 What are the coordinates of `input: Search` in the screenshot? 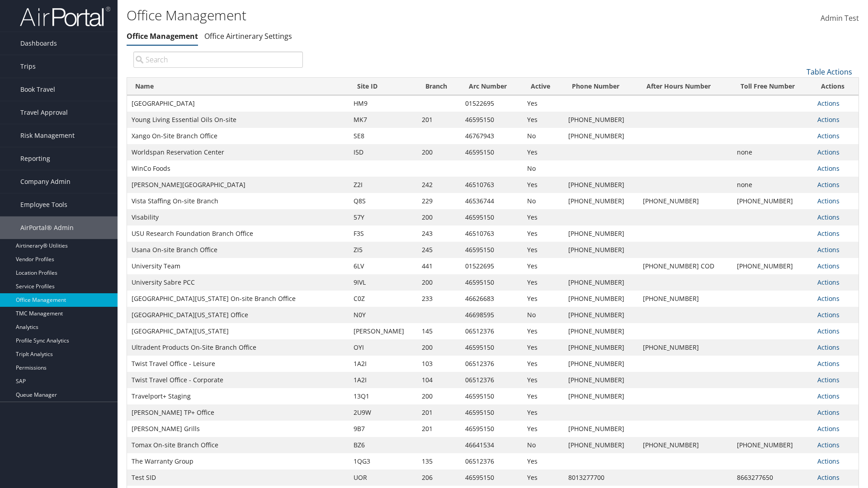 It's located at (218, 59).